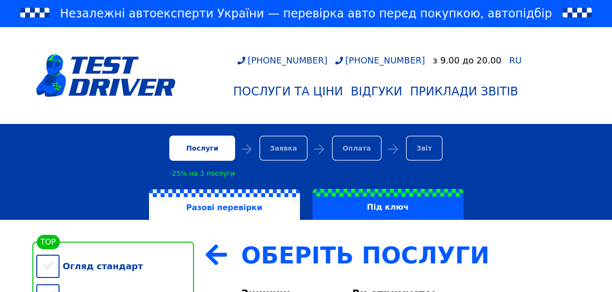  I want to click on span: Незалежні автоексперти України — перевірка авто перед покупкою, автопідбір, so click(306, 14).